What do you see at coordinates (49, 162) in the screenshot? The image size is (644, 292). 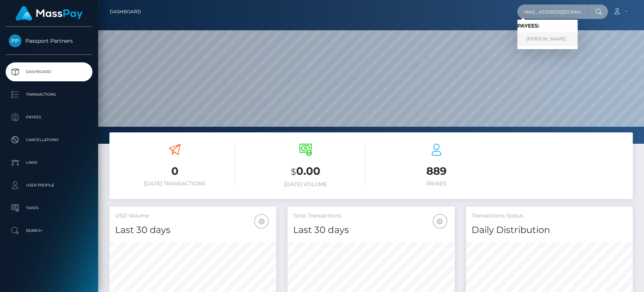 I see `a: Links` at bounding box center [49, 162].